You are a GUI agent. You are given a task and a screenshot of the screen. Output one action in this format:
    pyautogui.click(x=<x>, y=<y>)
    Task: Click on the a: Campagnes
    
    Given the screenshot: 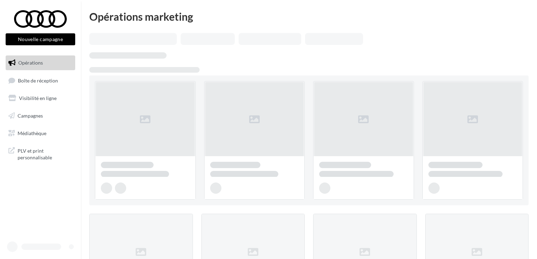 What is the action you would take?
    pyautogui.click(x=40, y=116)
    